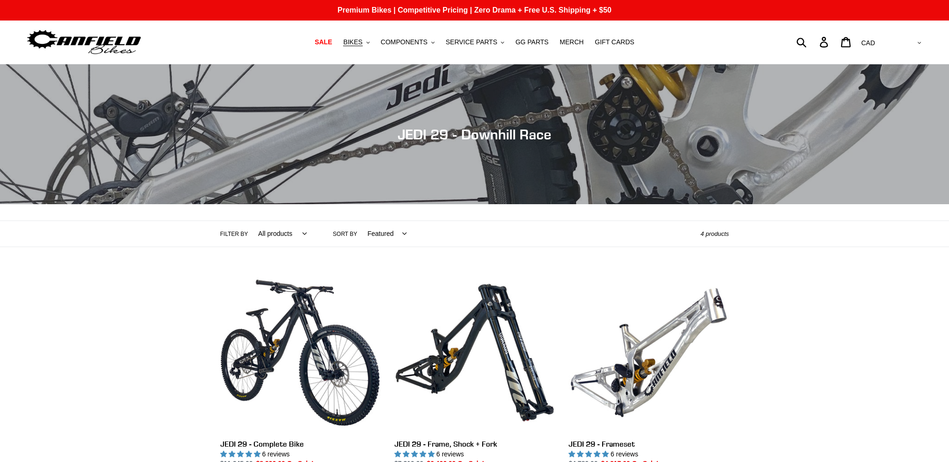 The image size is (949, 462). Describe the element at coordinates (234, 234) in the screenshot. I see `label: Filter by` at that location.